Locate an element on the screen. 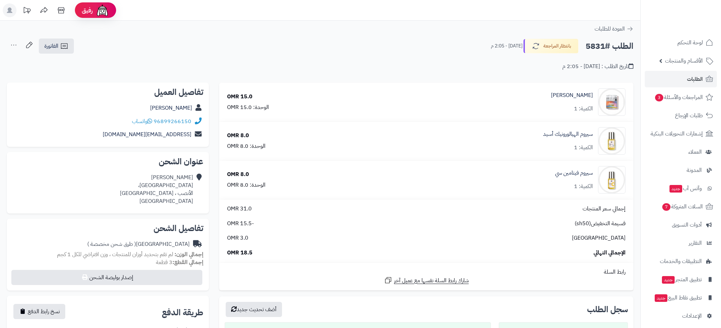  a: وآتس آبجديد is located at coordinates (681, 188).